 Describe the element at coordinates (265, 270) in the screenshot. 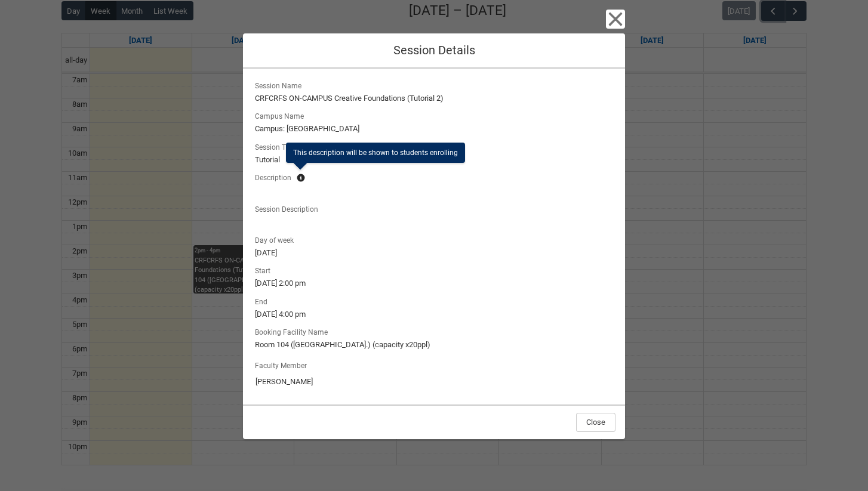

I see `span: Start` at that location.